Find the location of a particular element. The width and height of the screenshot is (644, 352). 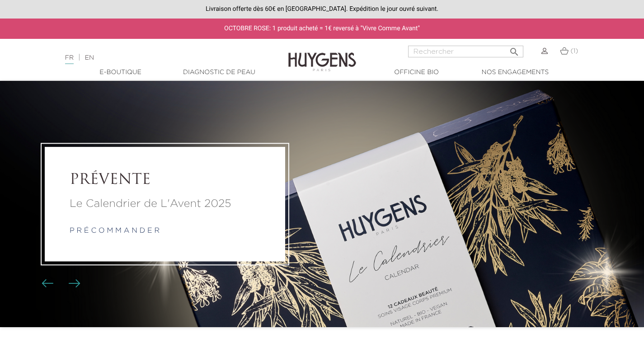

span: (1) is located at coordinates (574, 51).